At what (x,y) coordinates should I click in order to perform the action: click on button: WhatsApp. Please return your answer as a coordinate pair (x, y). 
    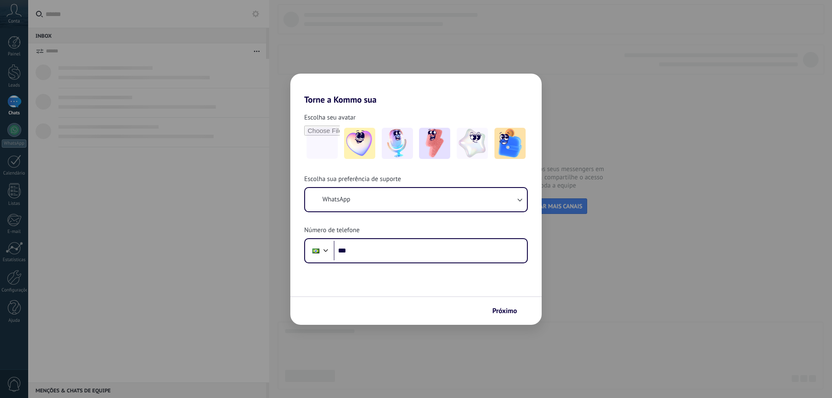
    Looking at the image, I should click on (416, 200).